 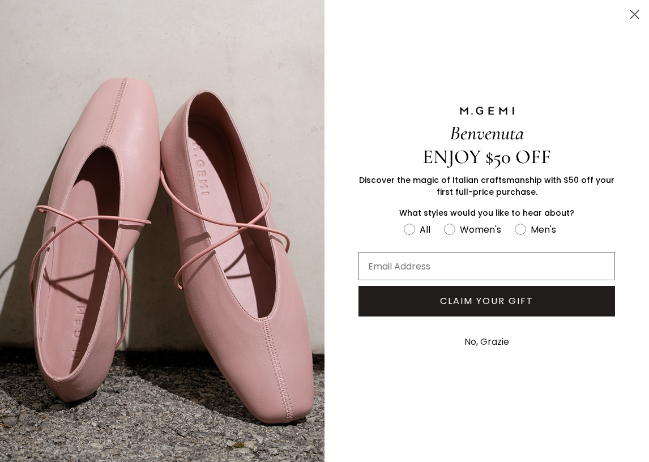 I want to click on span: Benvenuta, so click(x=487, y=133).